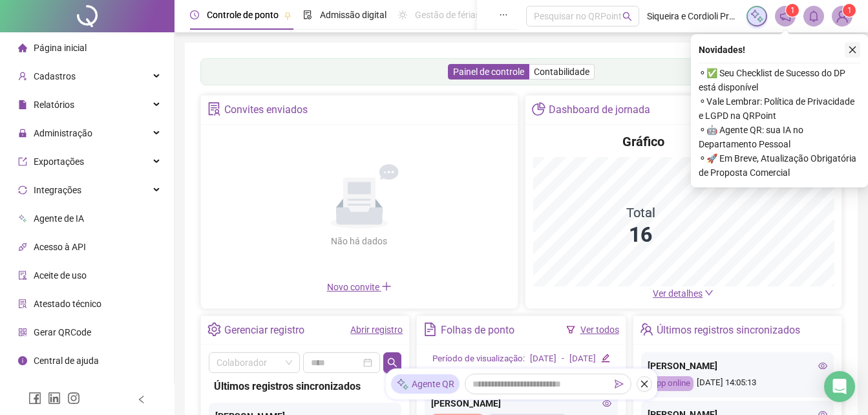  What do you see at coordinates (23, 162) in the screenshot?
I see `span: export` at bounding box center [23, 162].